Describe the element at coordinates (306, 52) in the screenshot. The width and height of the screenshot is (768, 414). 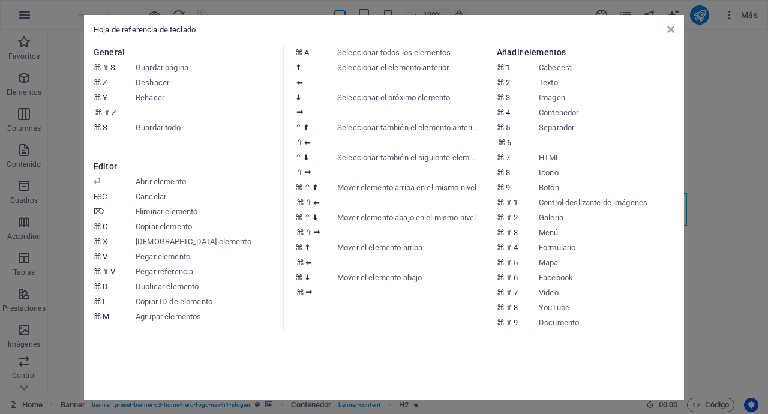
I see `i: A` at that location.